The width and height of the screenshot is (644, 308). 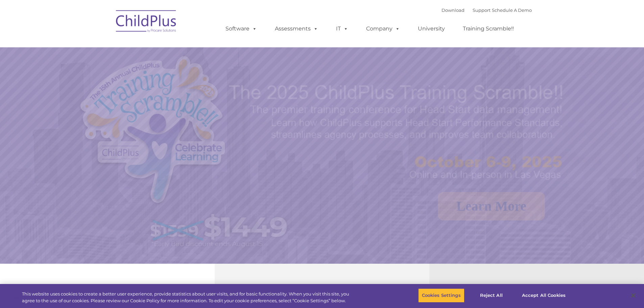 What do you see at coordinates (241, 29) in the screenshot?
I see `a: Software` at bounding box center [241, 29].